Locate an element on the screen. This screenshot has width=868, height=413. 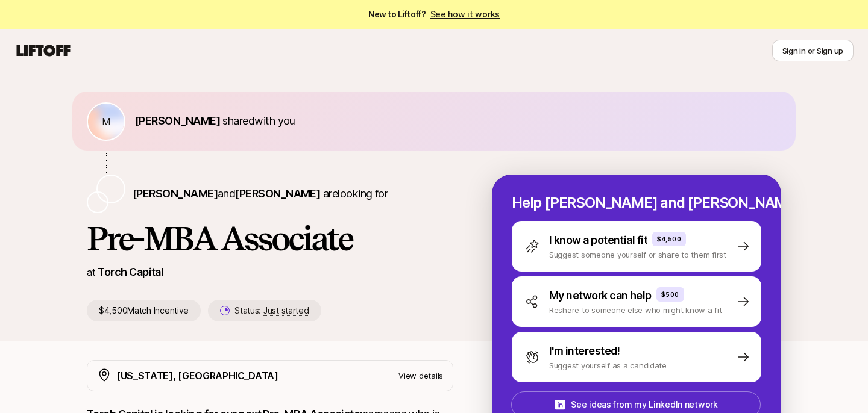
p: $4,500 is located at coordinates (669, 239).